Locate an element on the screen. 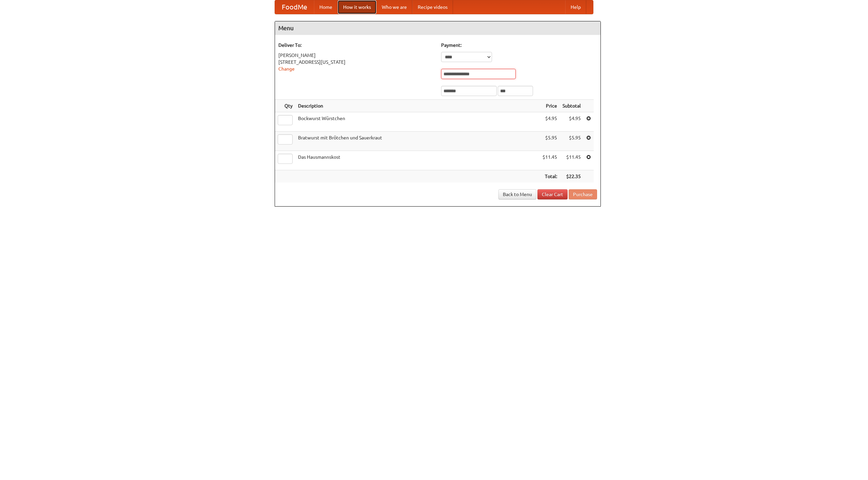 This screenshot has width=868, height=480. th: Price is located at coordinates (550, 106).